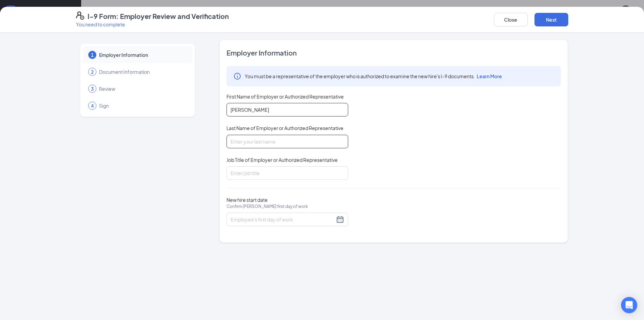 The height and width of the screenshot is (320, 644). Describe the element at coordinates (92, 55) in the screenshot. I see `span: 1` at that location.